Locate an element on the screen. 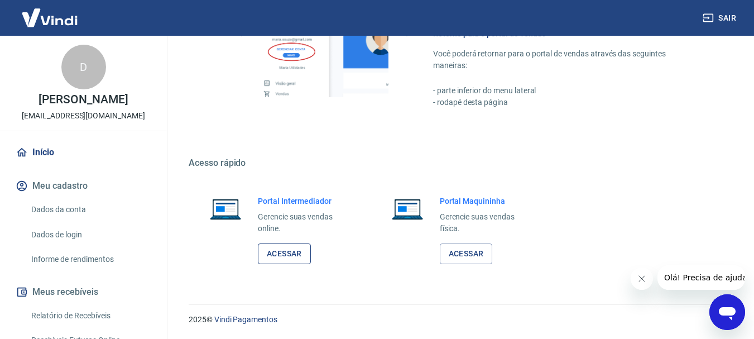 The width and height of the screenshot is (754, 339). a: Dados de login is located at coordinates (90, 235).